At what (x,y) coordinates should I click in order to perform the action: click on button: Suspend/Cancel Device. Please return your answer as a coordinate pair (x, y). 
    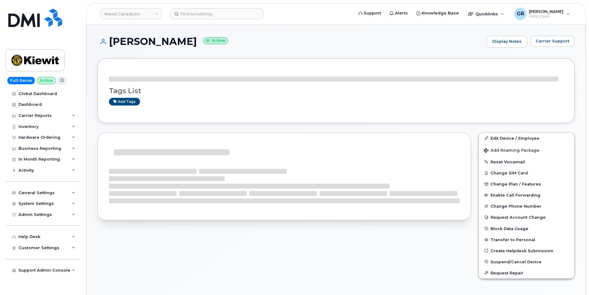
    Looking at the image, I should click on (526, 262).